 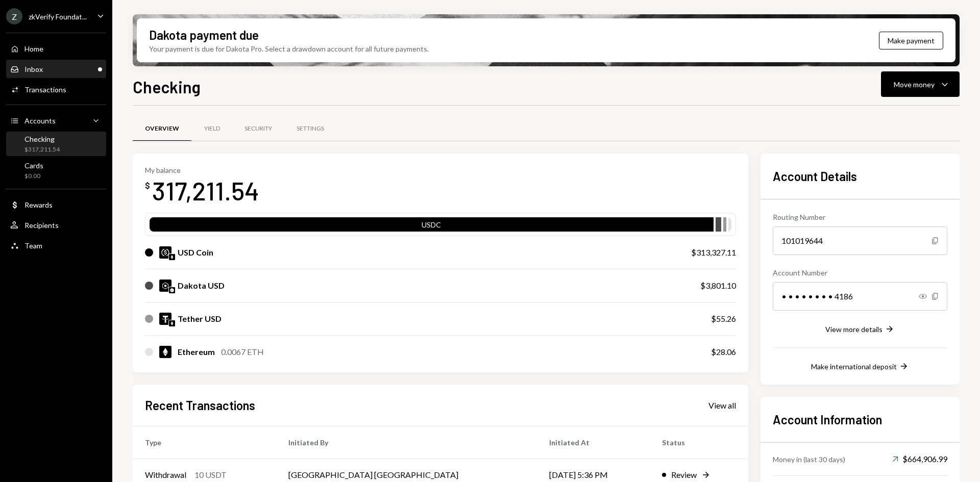 I want to click on h2: Recent Transactions, so click(x=200, y=405).